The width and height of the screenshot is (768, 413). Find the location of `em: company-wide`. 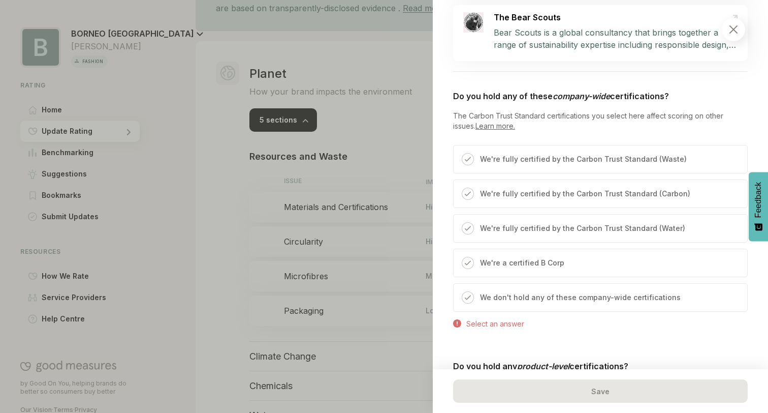

em: company-wide is located at coordinates (581, 96).